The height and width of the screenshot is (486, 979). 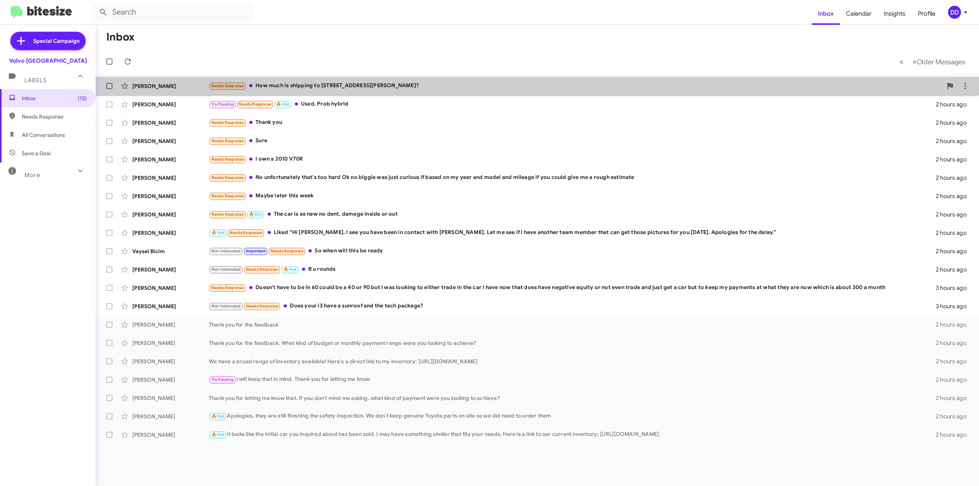 I want to click on span: Profile, so click(x=926, y=14).